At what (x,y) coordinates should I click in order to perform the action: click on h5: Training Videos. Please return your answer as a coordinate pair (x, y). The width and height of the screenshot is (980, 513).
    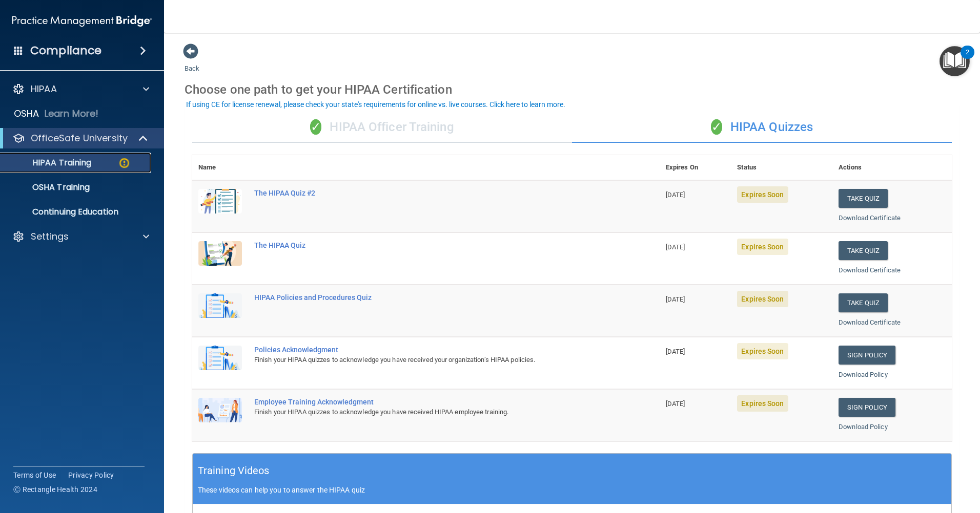
    Looking at the image, I should click on (234, 470).